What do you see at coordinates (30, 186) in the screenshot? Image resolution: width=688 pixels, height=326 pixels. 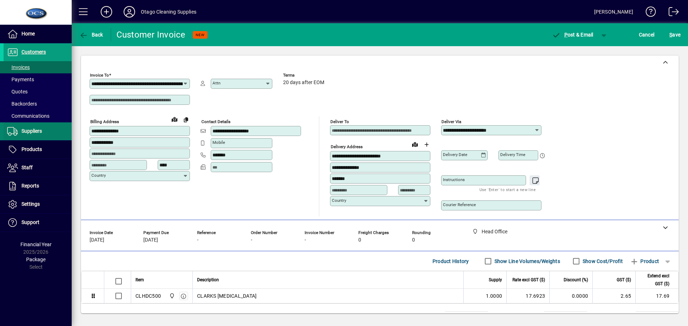 I see `span: Reports` at bounding box center [30, 186].